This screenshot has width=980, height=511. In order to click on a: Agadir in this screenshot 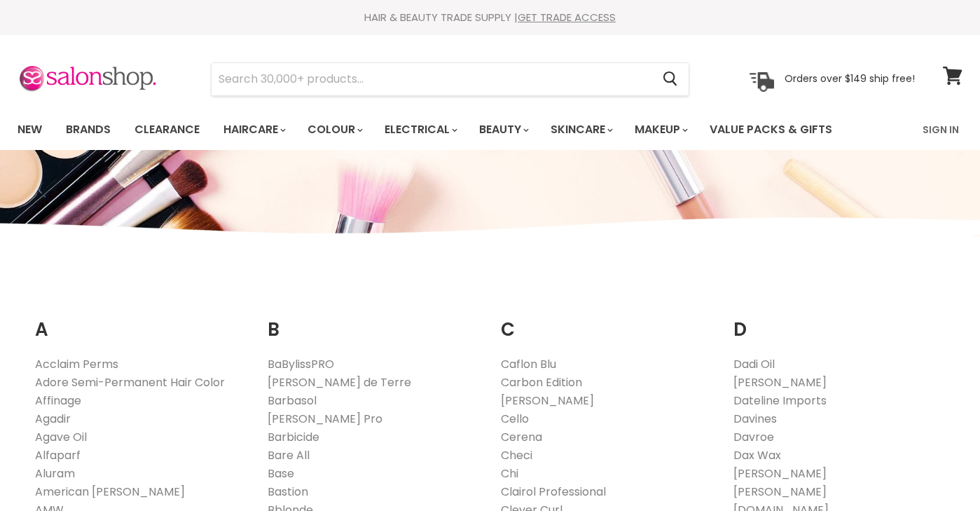, I will do `click(52, 418)`.